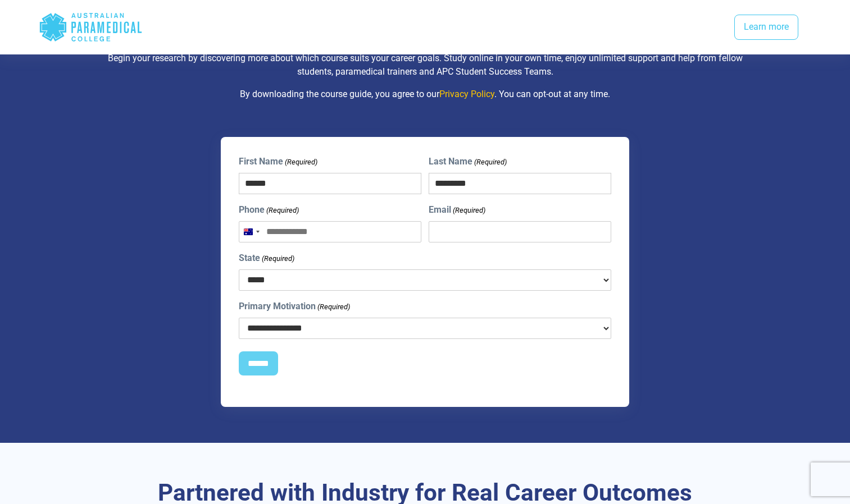 The image size is (850, 504). Describe the element at coordinates (426, 65) in the screenshot. I see `p: Begin your research by discovering more about which course suits your career goals. Study online ...` at that location.